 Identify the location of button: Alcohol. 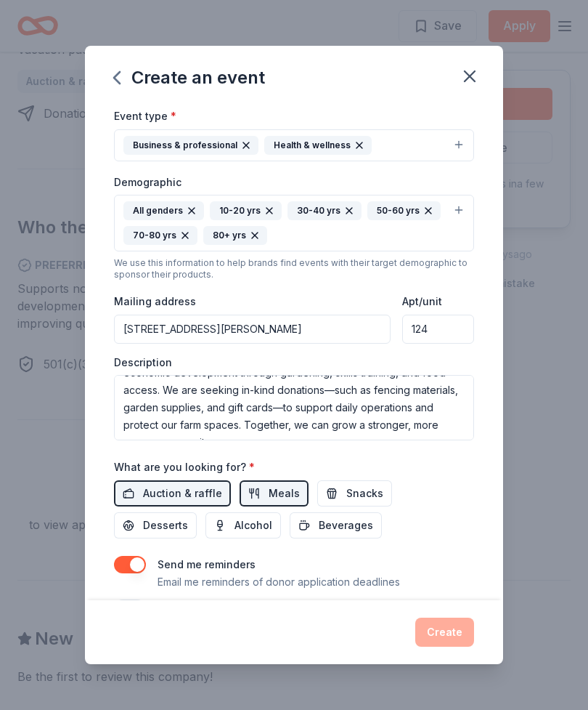
(243, 525).